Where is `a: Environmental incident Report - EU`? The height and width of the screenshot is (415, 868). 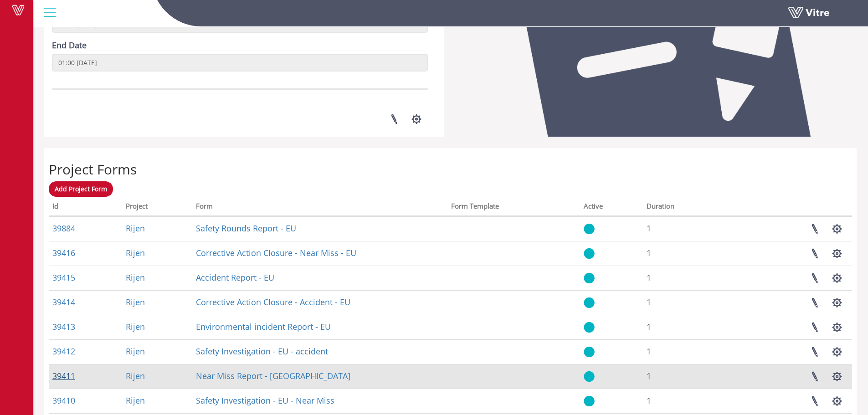
a: Environmental incident Report - EU is located at coordinates (263, 326).